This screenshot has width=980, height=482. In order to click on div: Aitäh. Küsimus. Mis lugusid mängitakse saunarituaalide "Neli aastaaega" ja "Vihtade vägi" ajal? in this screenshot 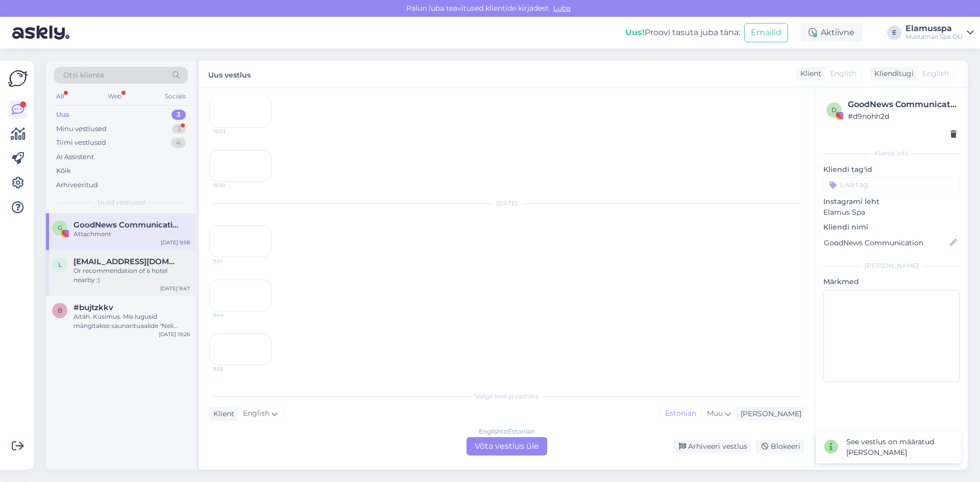, I will do `click(132, 321)`.